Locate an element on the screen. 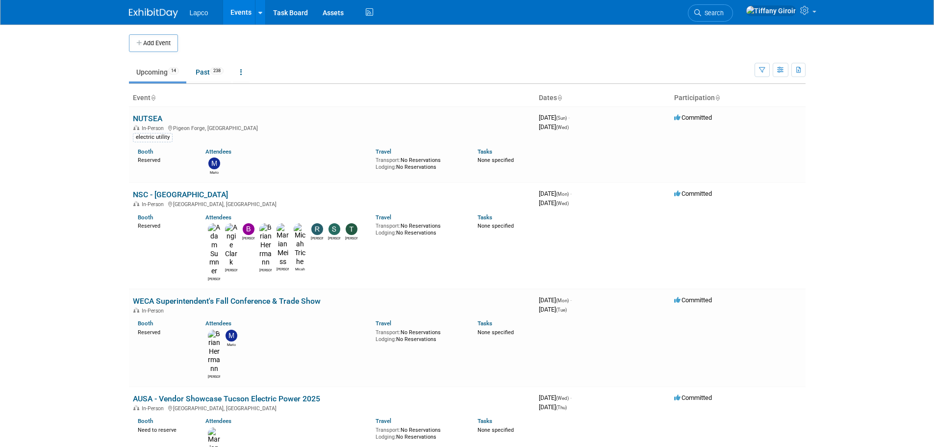 This screenshot has height=447, width=934. span: 14 is located at coordinates (174, 71).